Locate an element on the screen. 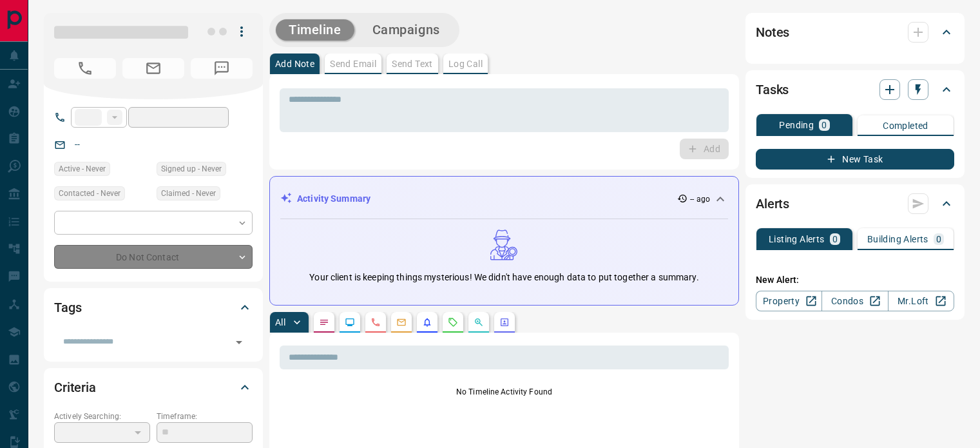 The width and height of the screenshot is (980, 448). p: Completed is located at coordinates (905, 126).